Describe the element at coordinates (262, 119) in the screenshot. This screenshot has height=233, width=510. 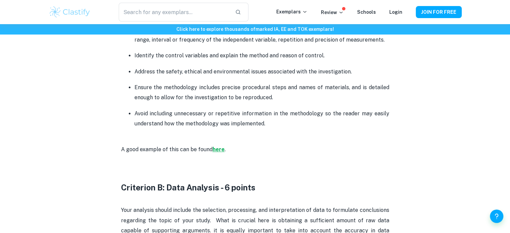
I see `p: Avoid including unnecessary or repetitive information in the methodology so the reader may easily...` at that location.